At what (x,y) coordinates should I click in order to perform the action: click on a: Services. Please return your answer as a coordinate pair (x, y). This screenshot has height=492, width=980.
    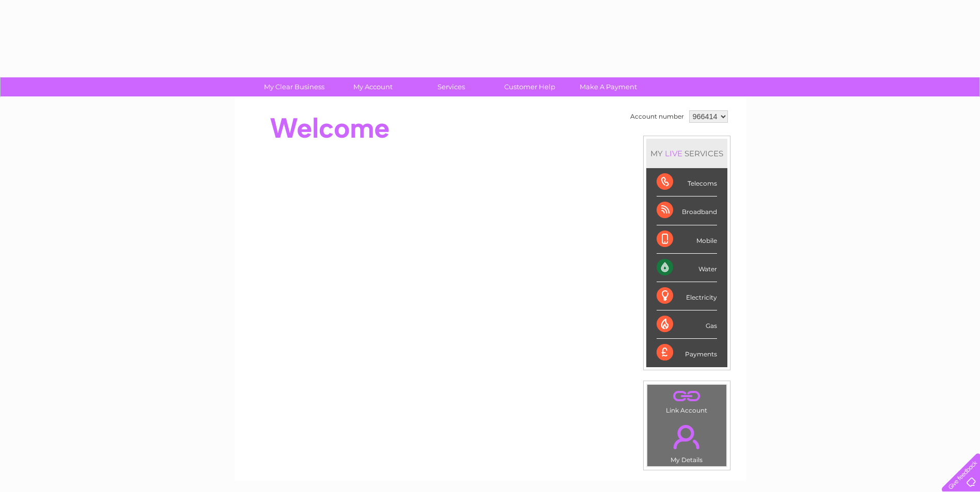
    Looking at the image, I should click on (451, 87).